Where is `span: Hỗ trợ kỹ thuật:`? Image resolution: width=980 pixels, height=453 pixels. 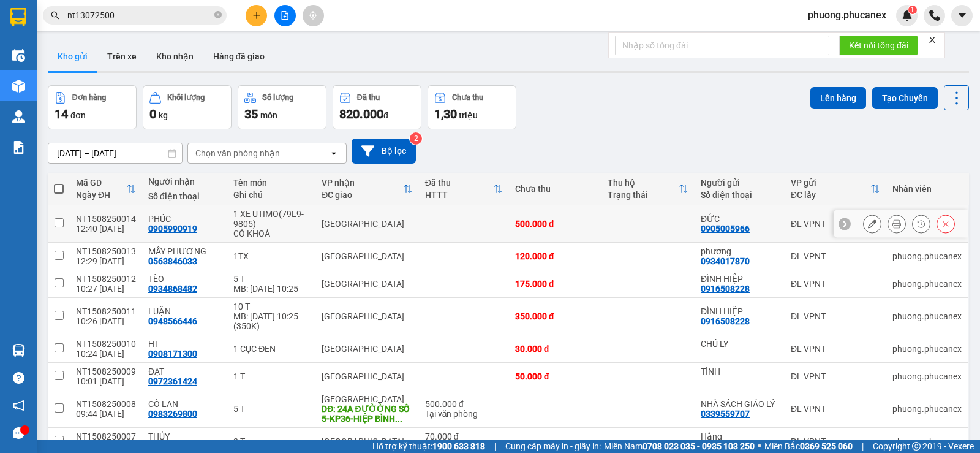
span: Hỗ trợ kỹ thuật: is located at coordinates (429, 446).